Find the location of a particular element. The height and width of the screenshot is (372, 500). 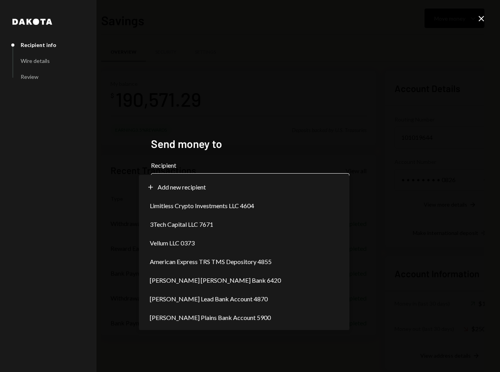

span: American Express TRS TMS Depository 4855 is located at coordinates (210, 262).